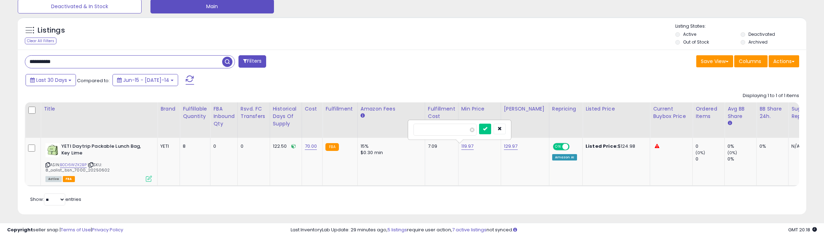 The image size is (824, 237). I want to click on label: Active, so click(690, 34).